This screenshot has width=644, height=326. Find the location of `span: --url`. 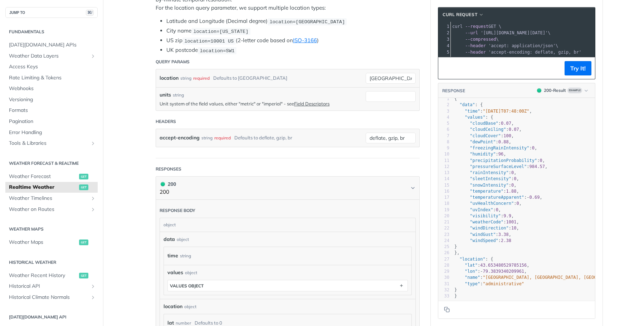

span: --url is located at coordinates (471, 33).